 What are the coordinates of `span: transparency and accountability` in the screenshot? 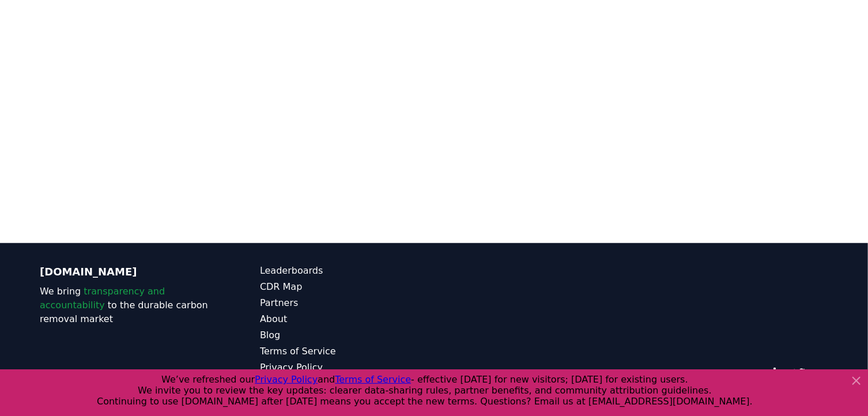 It's located at (102, 299).